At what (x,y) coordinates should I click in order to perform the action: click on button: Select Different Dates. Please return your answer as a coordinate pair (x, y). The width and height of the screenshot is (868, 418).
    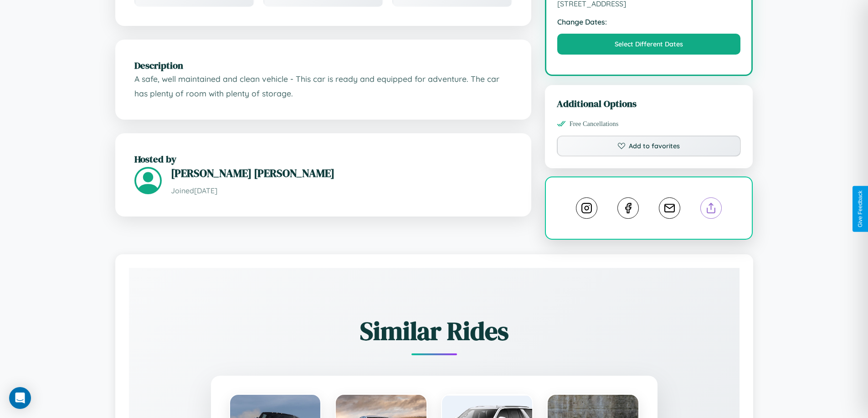
    Looking at the image, I should click on (649, 44).